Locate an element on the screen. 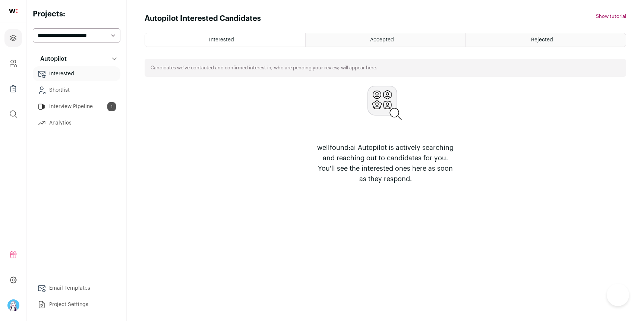 Image resolution: width=644 pixels, height=321 pixels. a: Rejected is located at coordinates (545, 40).